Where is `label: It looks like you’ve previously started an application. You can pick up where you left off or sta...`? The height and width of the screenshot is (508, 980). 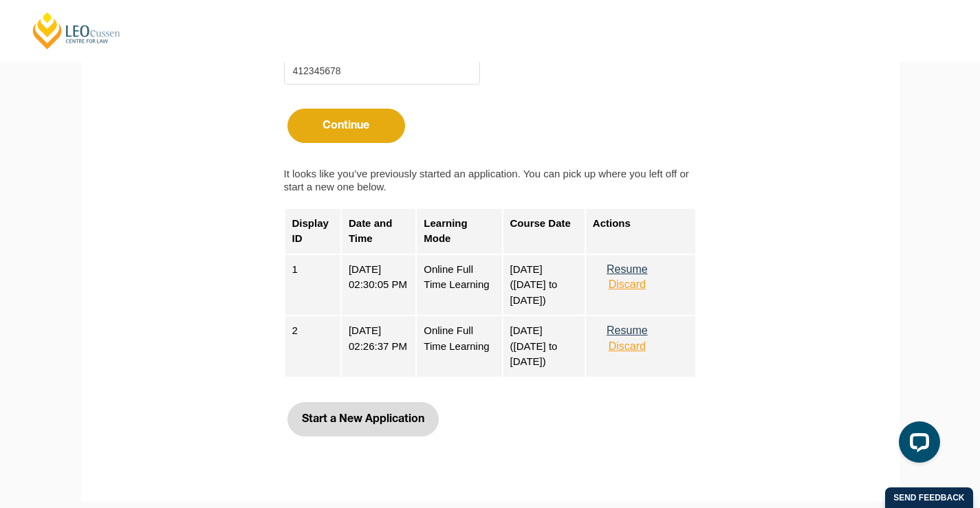
label: It looks like you’ve previously started an application. You can pick up where you left off or sta... is located at coordinates (490, 180).